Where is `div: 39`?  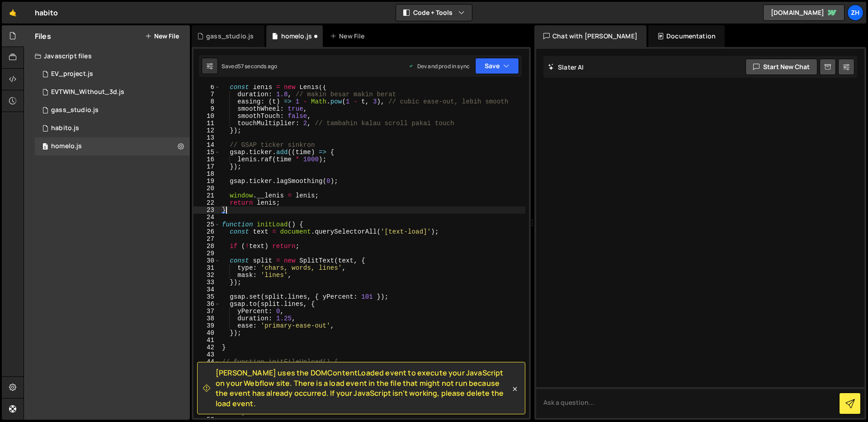
div: 39 is located at coordinates (207, 326).